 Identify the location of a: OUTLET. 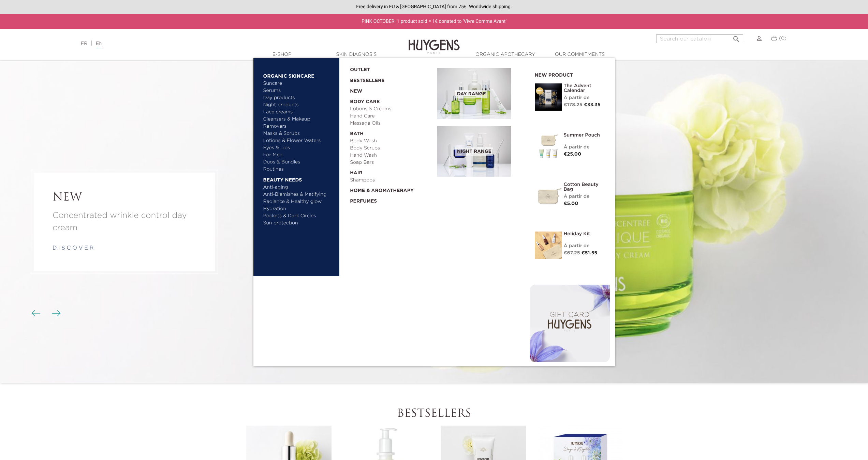
(388, 68).